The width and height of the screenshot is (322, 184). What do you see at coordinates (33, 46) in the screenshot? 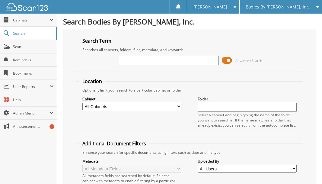
I see `span: Scan` at bounding box center [33, 46].